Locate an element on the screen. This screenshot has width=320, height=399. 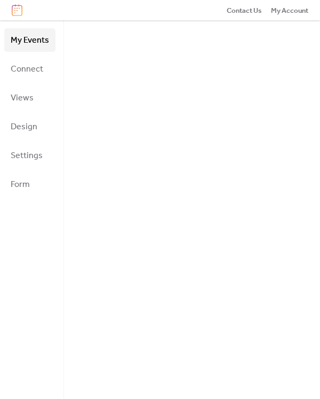
span: Design is located at coordinates (24, 127).